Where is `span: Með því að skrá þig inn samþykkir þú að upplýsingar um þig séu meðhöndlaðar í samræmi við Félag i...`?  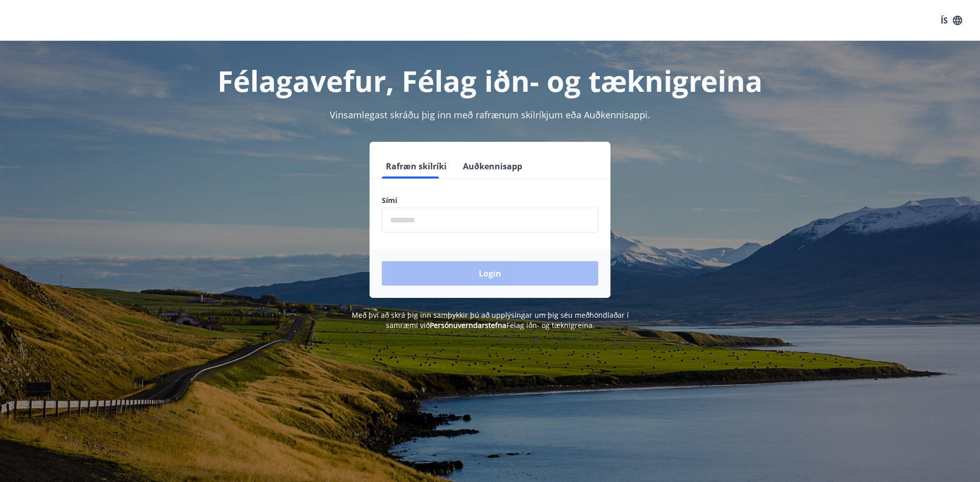
span: Með því að skrá þig inn samþykkir þú að upplýsingar um þig séu meðhöndlaðar í samræmi við Félag i... is located at coordinates (490, 320).